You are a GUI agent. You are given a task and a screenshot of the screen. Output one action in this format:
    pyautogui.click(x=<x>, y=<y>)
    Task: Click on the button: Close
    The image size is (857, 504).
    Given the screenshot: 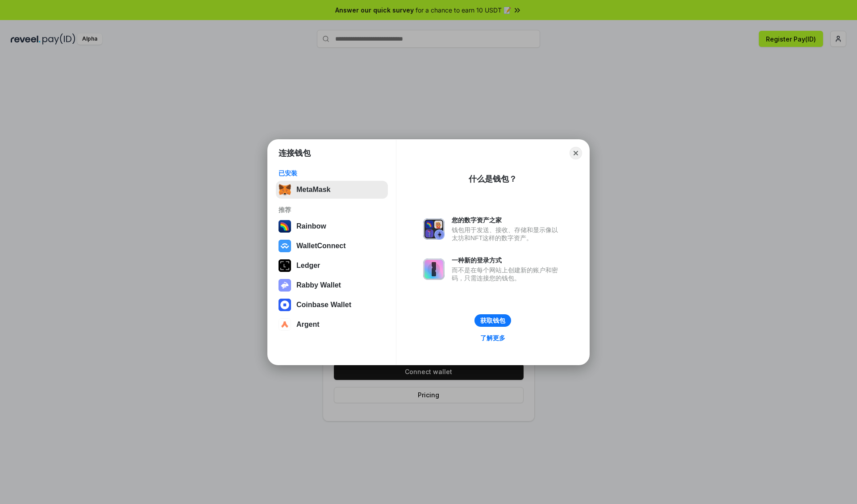 What is the action you would take?
    pyautogui.click(x=575, y=153)
    